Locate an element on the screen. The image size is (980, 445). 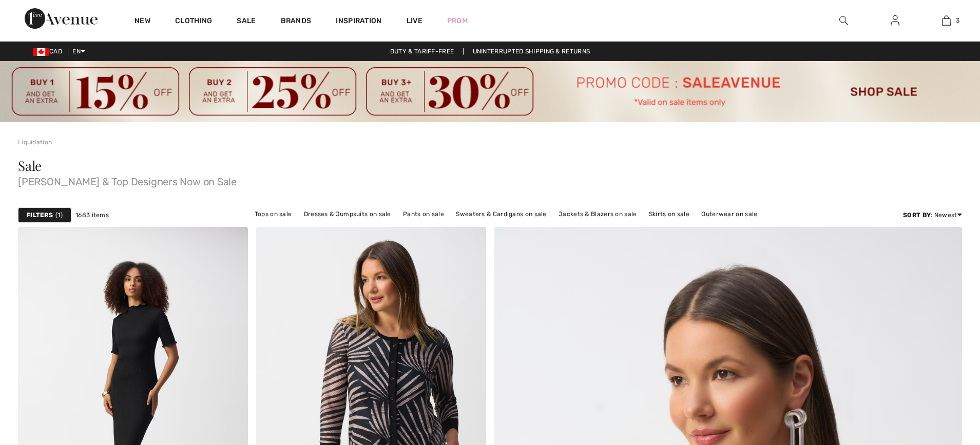
a: Outerwear on sale is located at coordinates (729, 214).